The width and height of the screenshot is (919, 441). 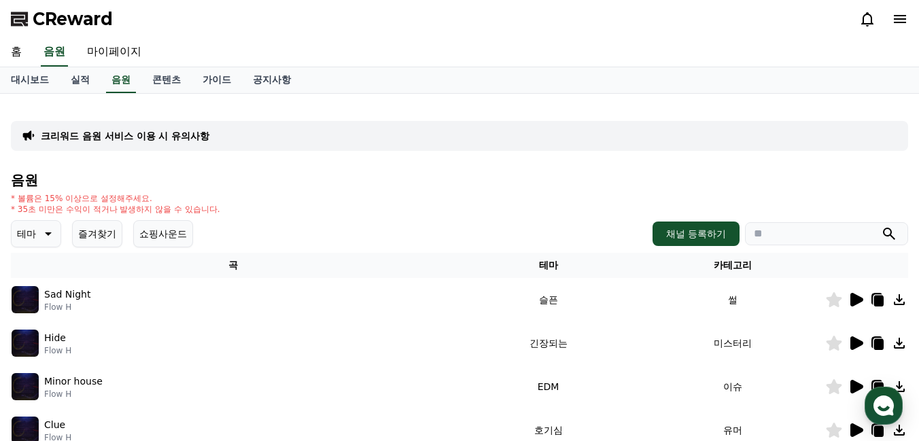 I want to click on p: * 35초 미만은 수익이 적거나 발생하지 않을 수 있습니다., so click(x=115, y=209).